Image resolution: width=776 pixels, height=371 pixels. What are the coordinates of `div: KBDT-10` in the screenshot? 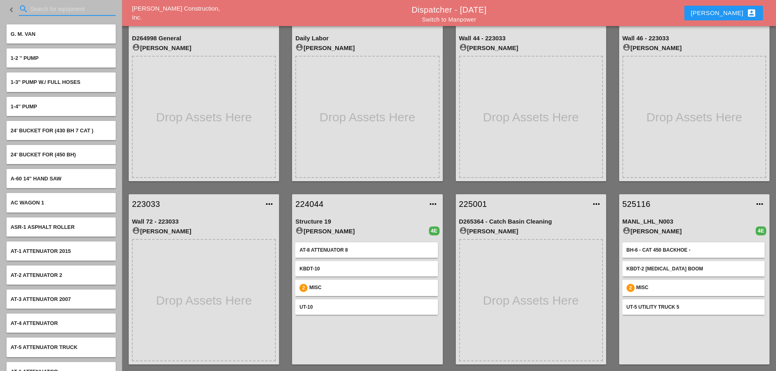 It's located at (366, 269).